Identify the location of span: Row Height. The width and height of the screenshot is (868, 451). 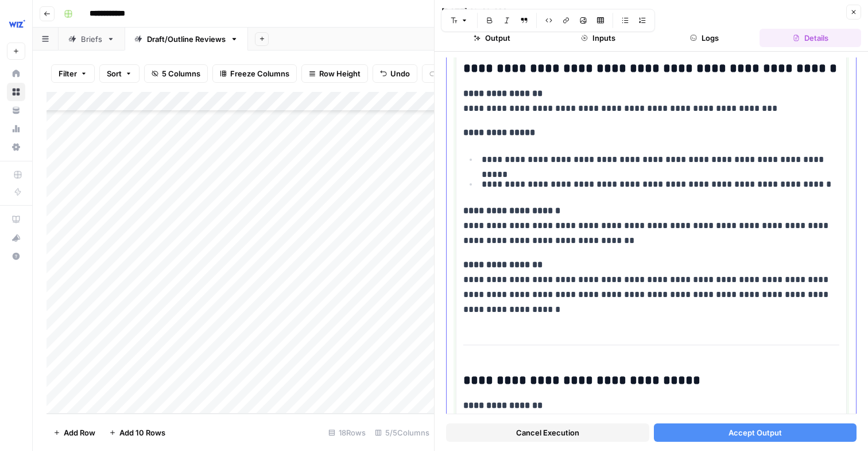
(340, 74).